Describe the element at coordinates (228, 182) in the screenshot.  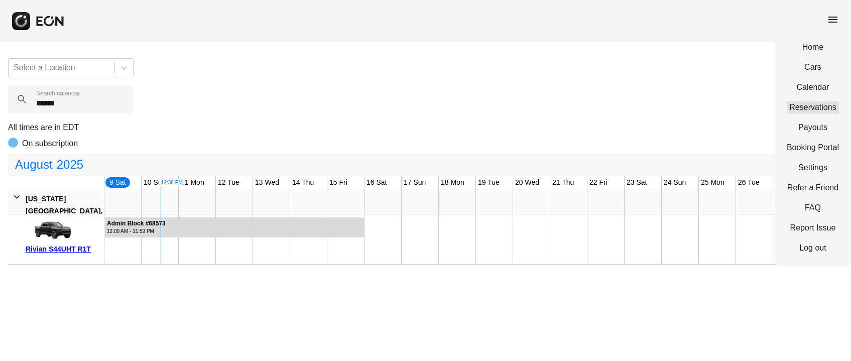
I see `div: 12 Tue` at that location.